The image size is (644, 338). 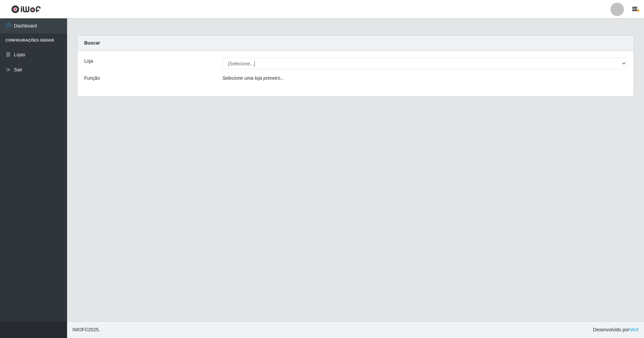 What do you see at coordinates (634, 330) in the screenshot?
I see `a: iWof` at bounding box center [634, 330].